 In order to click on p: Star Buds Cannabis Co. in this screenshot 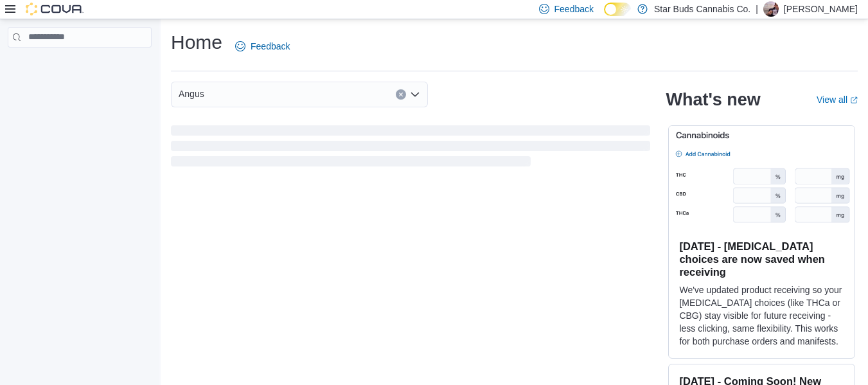, I will do `click(702, 9)`.